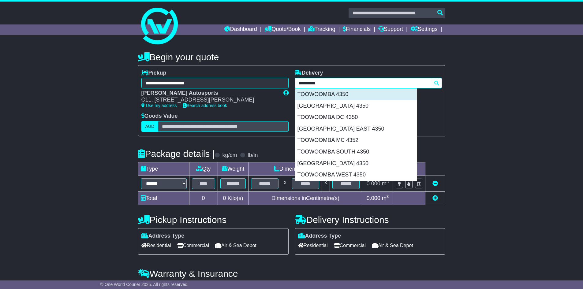  I want to click on td: Kilo(s), so click(233, 198).